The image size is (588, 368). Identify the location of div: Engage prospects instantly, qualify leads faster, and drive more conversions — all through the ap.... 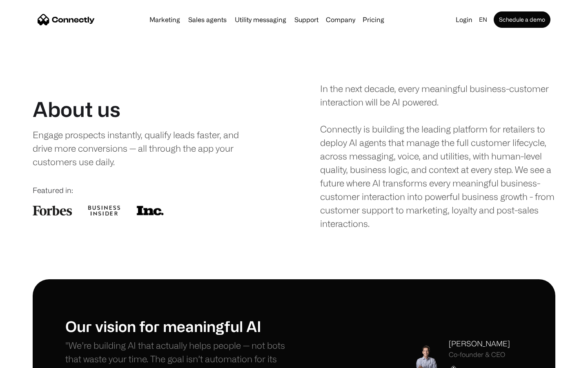
(144, 148).